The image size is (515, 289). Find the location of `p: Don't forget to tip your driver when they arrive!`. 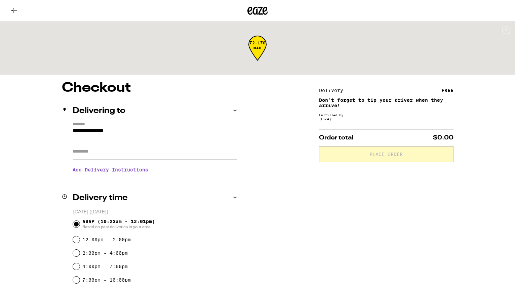

p: Don't forget to tip your driver when they arrive! is located at coordinates (386, 103).